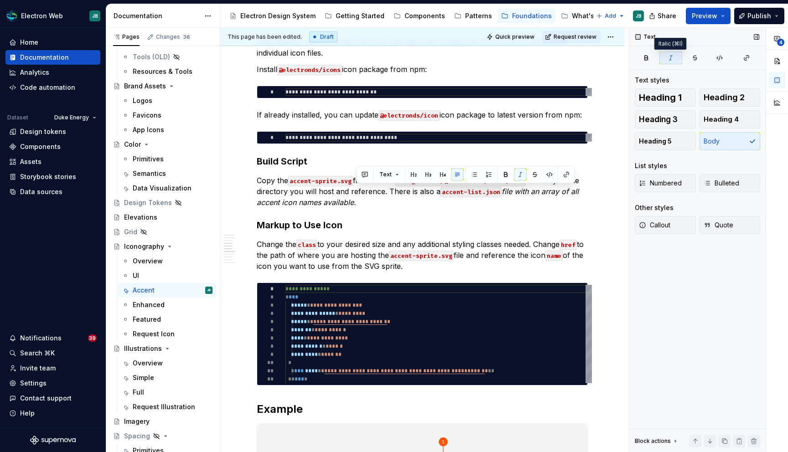 This screenshot has width=788, height=452. What do you see at coordinates (730, 119) in the screenshot?
I see `button: Heading 4` at bounding box center [730, 119].